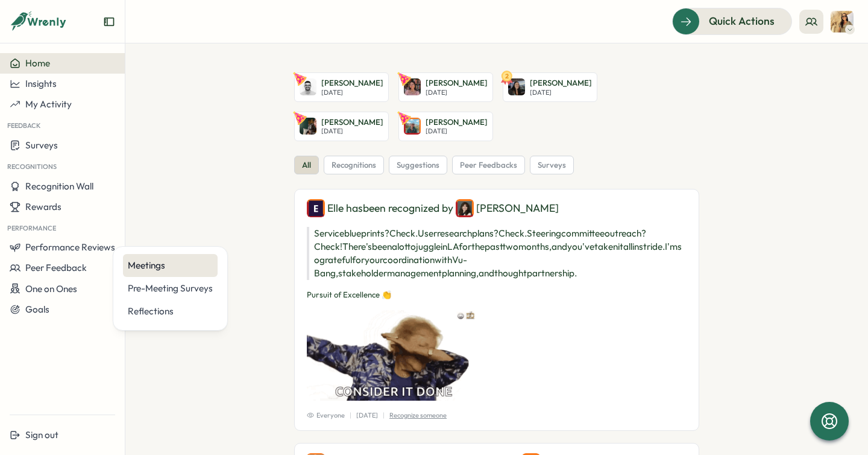 The image size is (868, 455). I want to click on a: Pre-Meeting Surveys, so click(170, 288).